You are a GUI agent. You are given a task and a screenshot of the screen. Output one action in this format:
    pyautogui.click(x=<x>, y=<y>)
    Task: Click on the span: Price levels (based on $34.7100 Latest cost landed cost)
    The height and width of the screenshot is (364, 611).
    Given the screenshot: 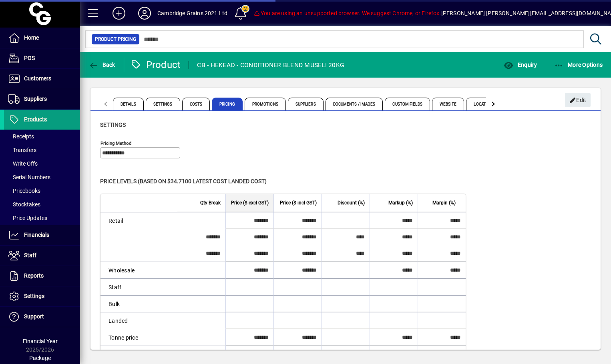 What is the action you would take?
    pyautogui.click(x=184, y=181)
    